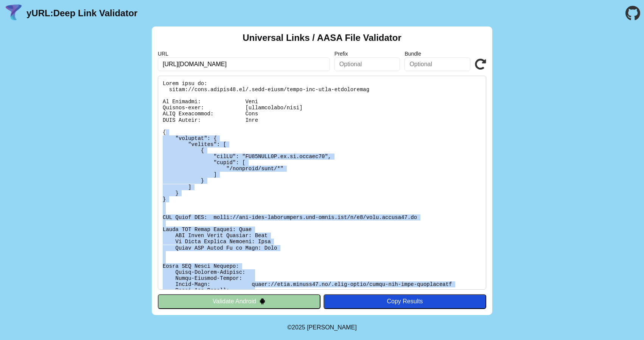  I want to click on button: Validate Android, so click(239, 301).